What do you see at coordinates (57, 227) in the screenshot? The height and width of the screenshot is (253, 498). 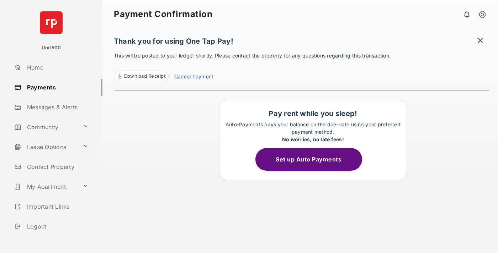 I see `a: Logout` at bounding box center [57, 227].